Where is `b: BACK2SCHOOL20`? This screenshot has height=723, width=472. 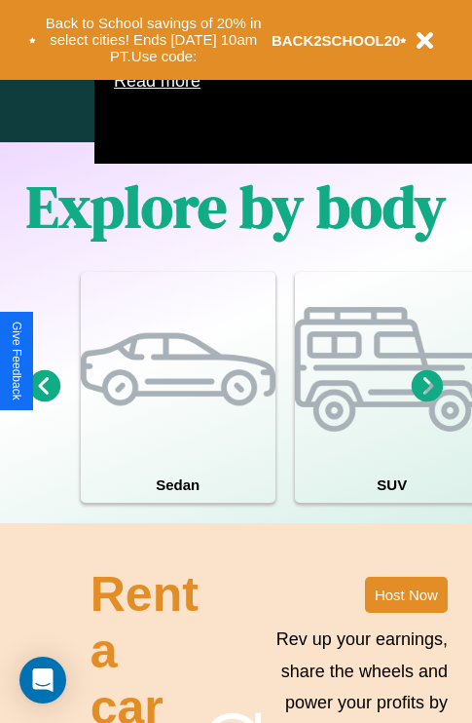 b: BACK2SCHOOL20 is located at coordinates (336, 40).